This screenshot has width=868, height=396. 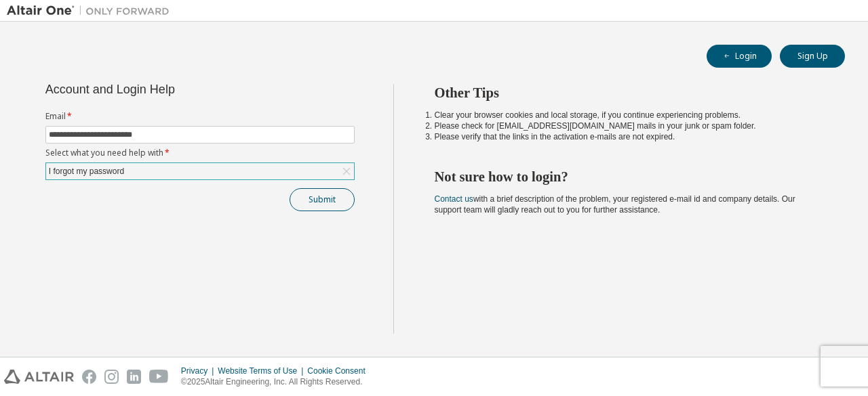 I want to click on h2: Not sure how to login?, so click(x=628, y=177).